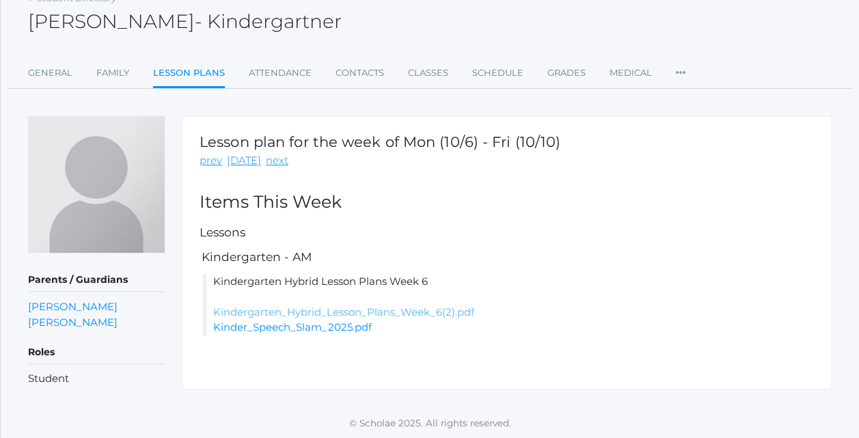 The width and height of the screenshot is (859, 438). What do you see at coordinates (507, 202) in the screenshot?
I see `h2: Items This Week` at bounding box center [507, 202].